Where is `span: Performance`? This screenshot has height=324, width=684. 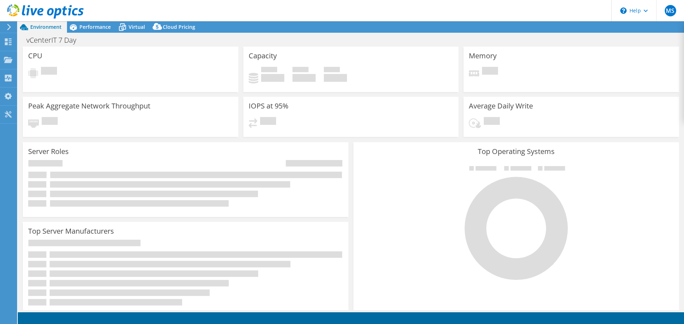 span: Performance is located at coordinates (95, 27).